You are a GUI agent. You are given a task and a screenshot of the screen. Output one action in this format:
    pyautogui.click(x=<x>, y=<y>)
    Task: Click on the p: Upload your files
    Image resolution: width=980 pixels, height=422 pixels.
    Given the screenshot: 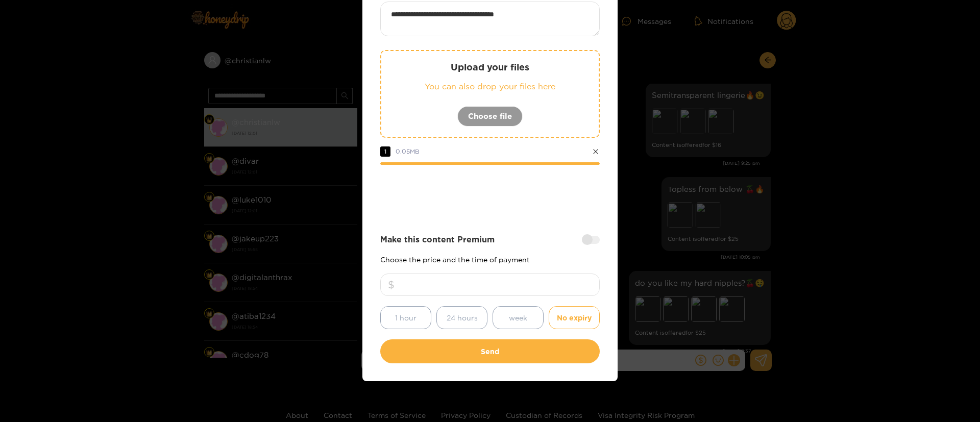 What is the action you would take?
    pyautogui.click(x=490, y=67)
    